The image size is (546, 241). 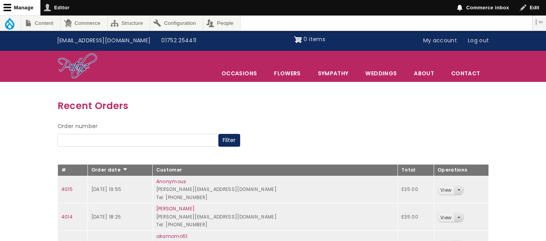 I want to click on a: 4014, so click(x=67, y=217).